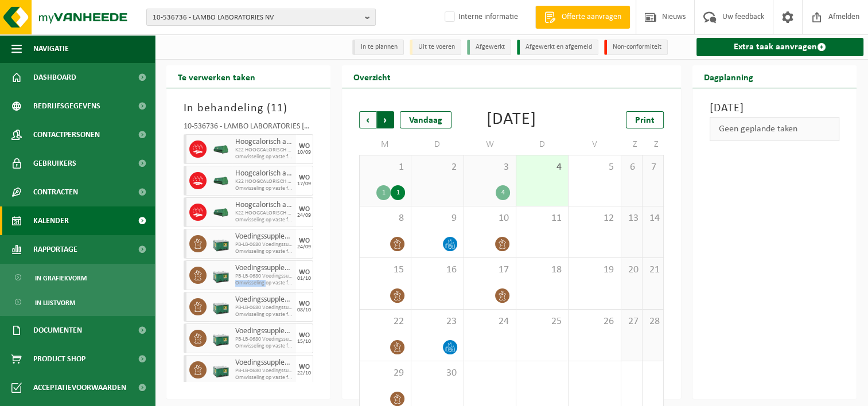 This screenshot has height=406, width=868. Describe the element at coordinates (304, 247) in the screenshot. I see `div: 24/09` at that location.